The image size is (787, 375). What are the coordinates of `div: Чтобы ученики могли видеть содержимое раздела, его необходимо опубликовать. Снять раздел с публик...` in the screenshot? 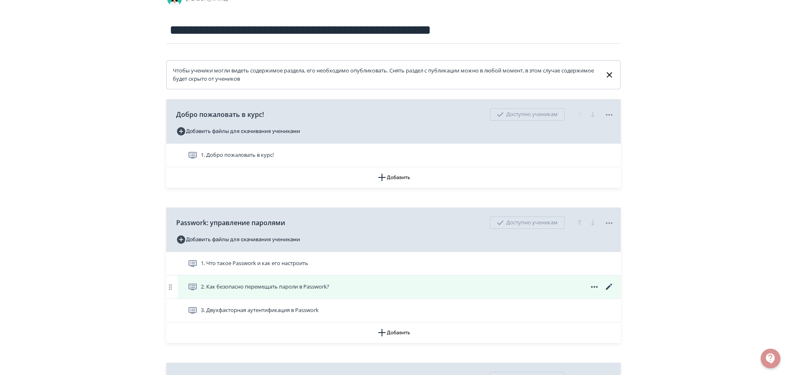 It's located at (385, 74).